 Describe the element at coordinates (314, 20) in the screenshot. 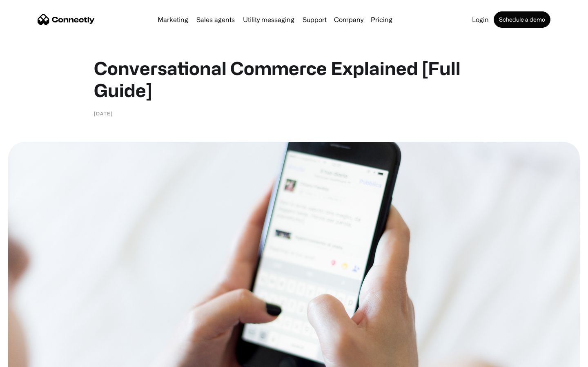

I see `a: Support` at that location.